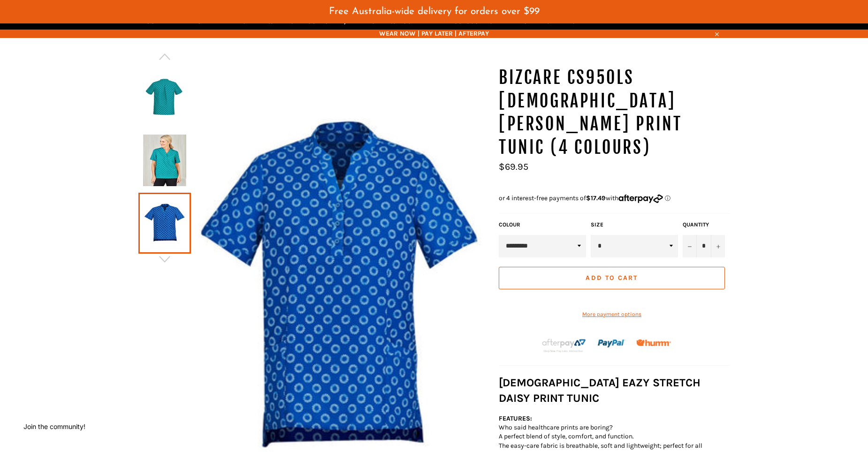  I want to click on label: Quantity, so click(704, 225).